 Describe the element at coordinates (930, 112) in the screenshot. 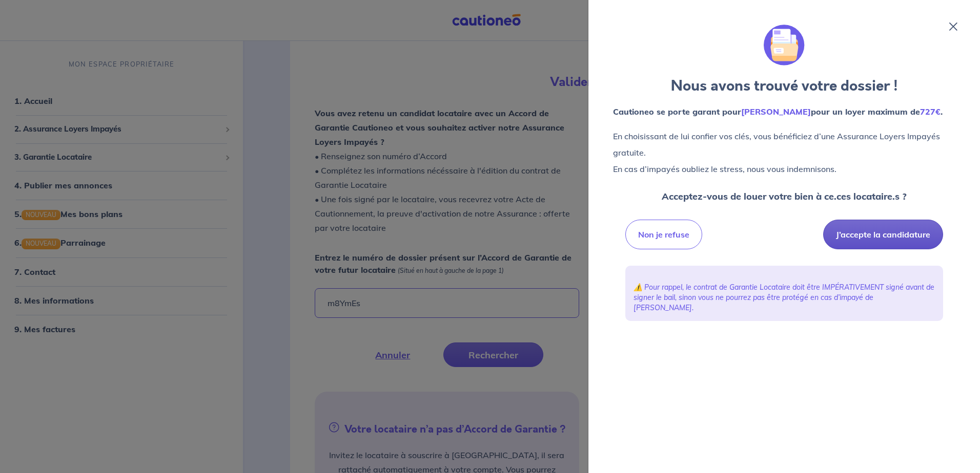

I see `em: 727€` at that location.